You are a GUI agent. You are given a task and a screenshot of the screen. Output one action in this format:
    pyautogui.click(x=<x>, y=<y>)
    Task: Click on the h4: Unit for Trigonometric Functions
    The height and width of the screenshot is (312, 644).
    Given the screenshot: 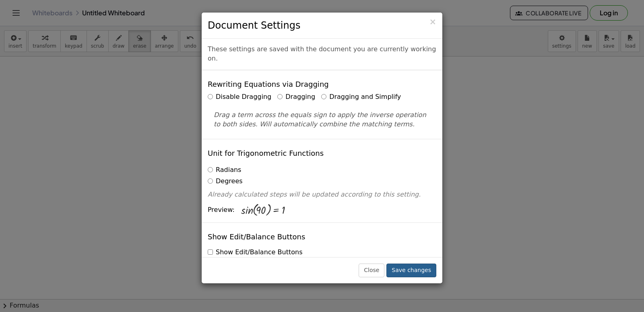 What is the action you would take?
    pyautogui.click(x=266, y=153)
    